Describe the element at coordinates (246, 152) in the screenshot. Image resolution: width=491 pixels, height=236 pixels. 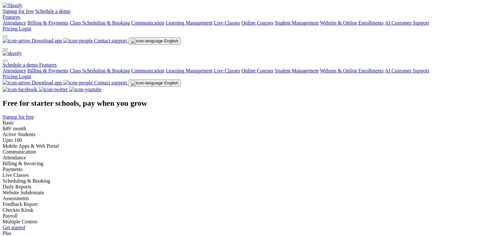
I see `div: Communication` at that location.